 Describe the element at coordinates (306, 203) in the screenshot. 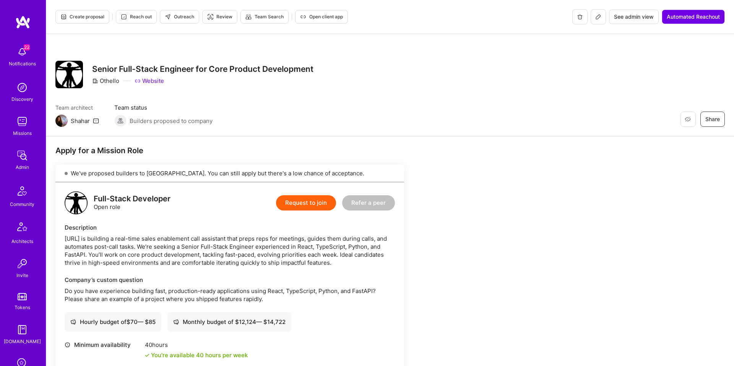

I see `button: Request to join` at that location.